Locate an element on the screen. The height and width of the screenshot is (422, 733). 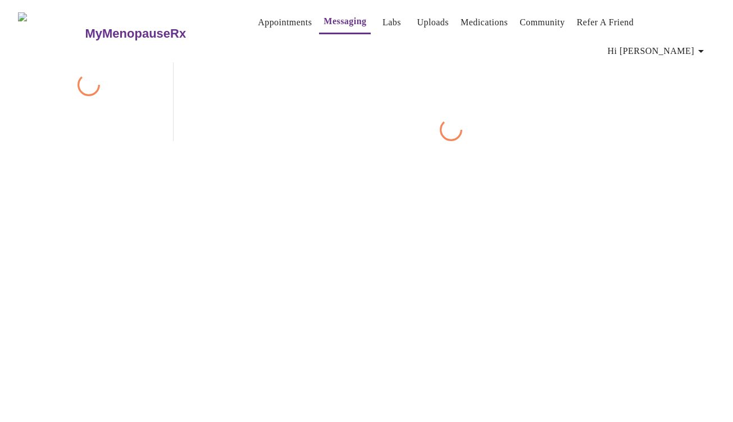
button: Medications is located at coordinates (484, 22).